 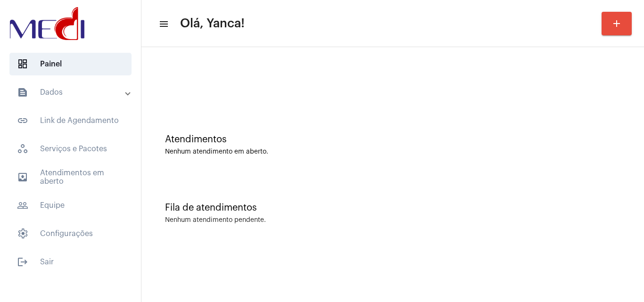 What do you see at coordinates (70, 64) in the screenshot?
I see `span: Painel` at bounding box center [70, 64].